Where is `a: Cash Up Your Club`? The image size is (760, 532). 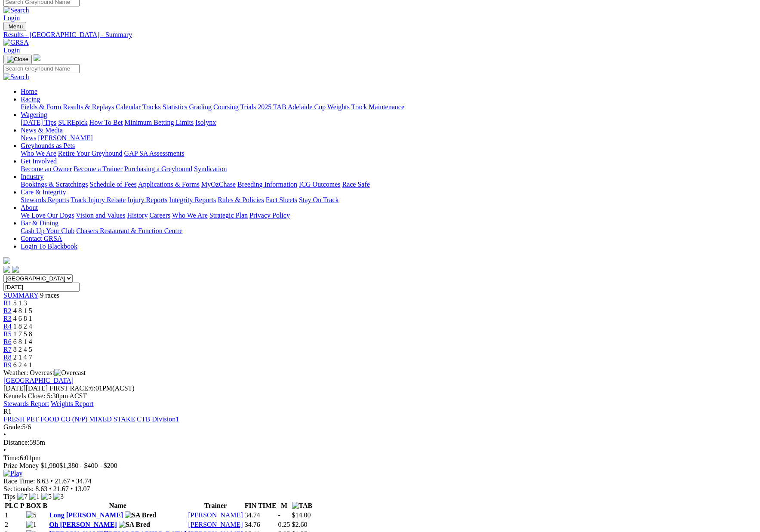 a: Cash Up Your Club is located at coordinates (47, 231).